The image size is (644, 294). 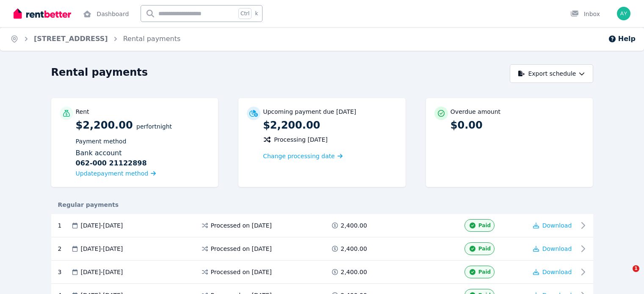 I want to click on img: Luz Aylen Di Zeo, so click(x=624, y=13).